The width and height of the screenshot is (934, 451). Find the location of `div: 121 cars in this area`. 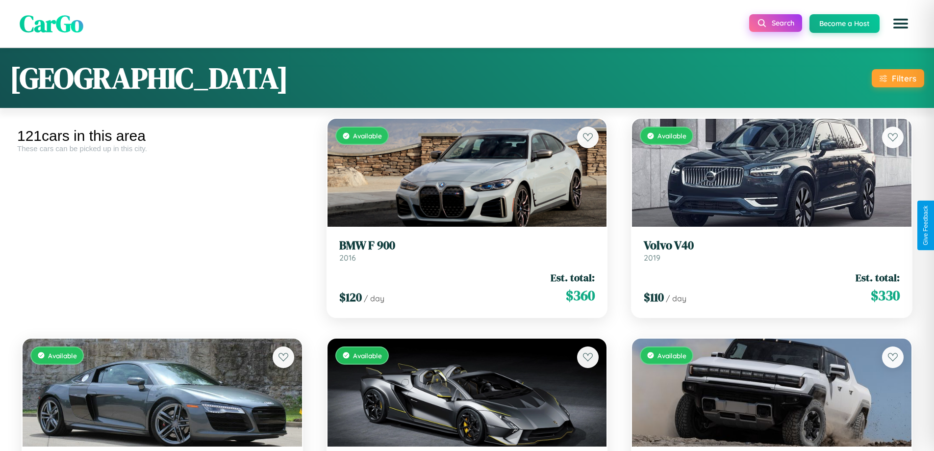

div: 121 cars in this area is located at coordinates (162, 136).